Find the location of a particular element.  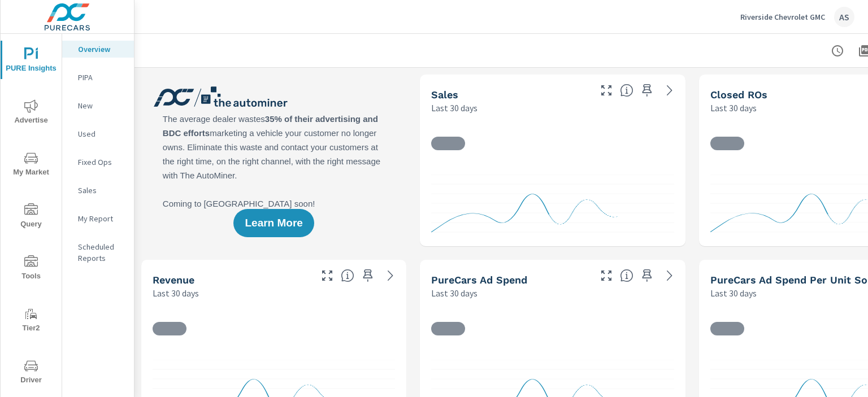

span: Driver is located at coordinates (31, 372).